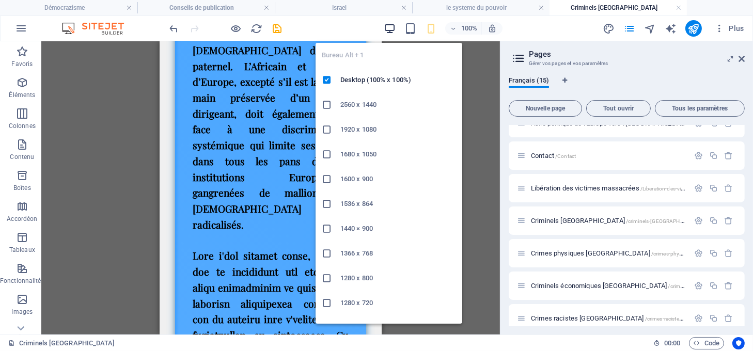 This screenshot has width=753, height=351. Describe the element at coordinates (667, 344) in the screenshot. I see `h6: Durée de la session` at that location.